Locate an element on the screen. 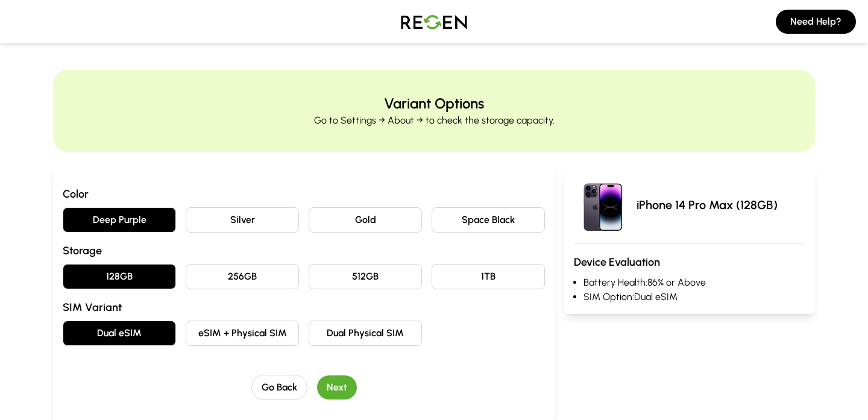  button: Silver is located at coordinates (242, 220).